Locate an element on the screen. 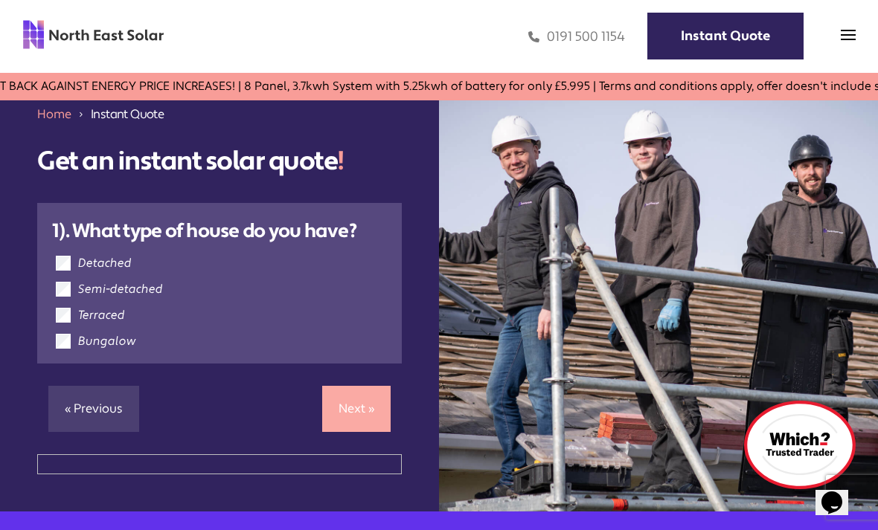 The image size is (878, 530). a: Home is located at coordinates (54, 114).